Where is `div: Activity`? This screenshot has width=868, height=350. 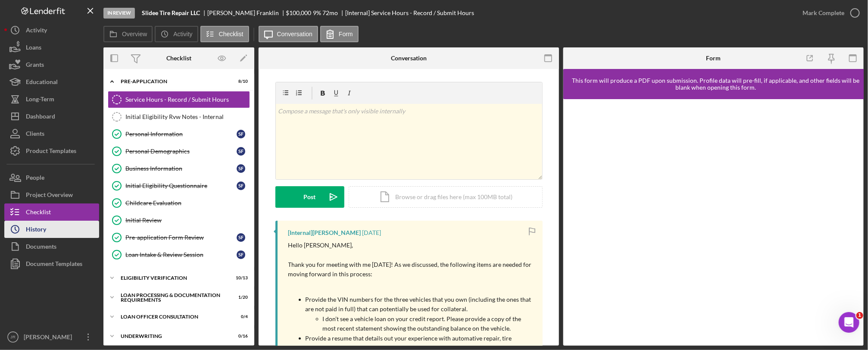 div: Activity is located at coordinates (36, 31).